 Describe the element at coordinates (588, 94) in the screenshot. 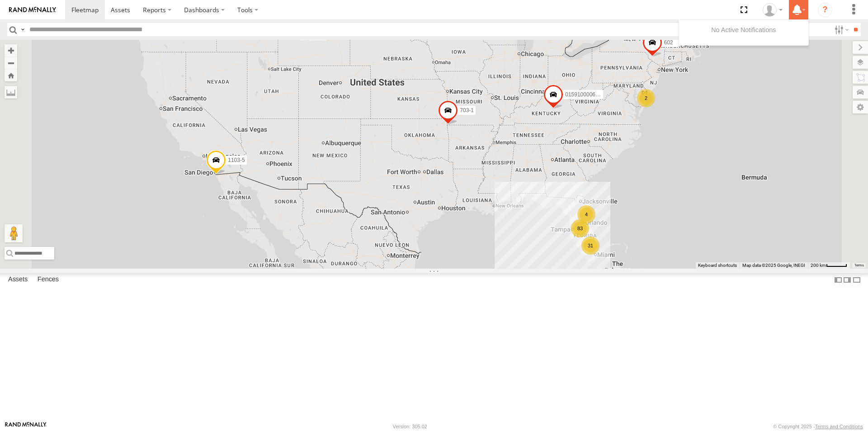

I see `span: 015910000671878` at that location.